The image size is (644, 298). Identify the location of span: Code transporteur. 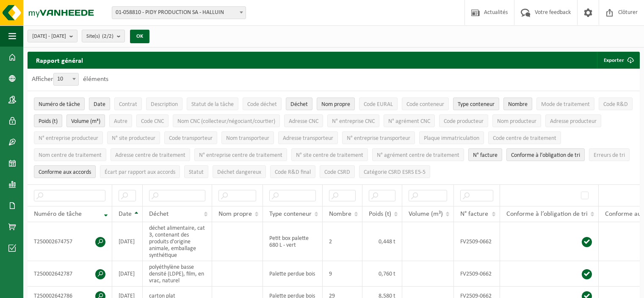
(191, 138).